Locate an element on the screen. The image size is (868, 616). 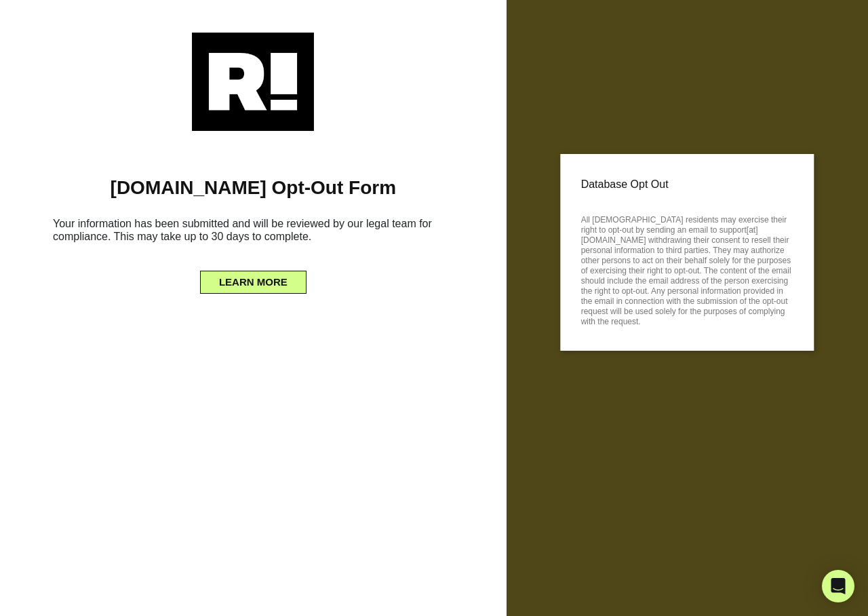
h6: Your information has been submitted and will be reviewed by our legal team for compliance. This m... is located at coordinates (253, 233).